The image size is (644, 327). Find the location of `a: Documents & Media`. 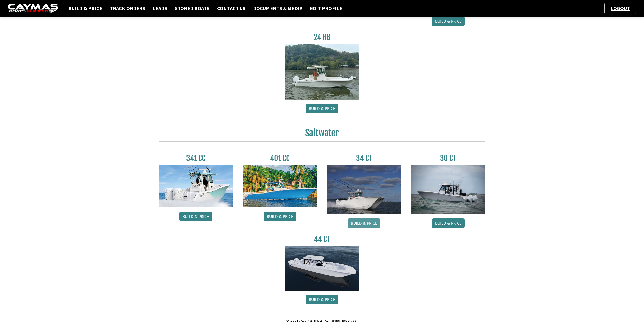

a: Documents & Media is located at coordinates (278, 9).